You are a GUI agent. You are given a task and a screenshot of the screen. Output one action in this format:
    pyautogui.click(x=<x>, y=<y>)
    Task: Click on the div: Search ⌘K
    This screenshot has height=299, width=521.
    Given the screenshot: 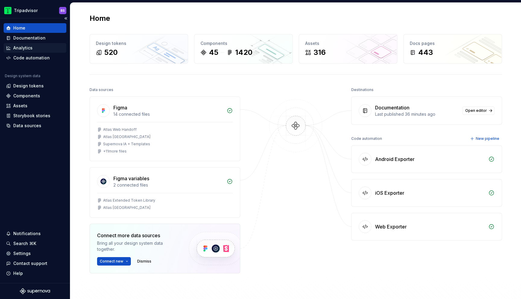 What is the action you would take?
    pyautogui.click(x=25, y=244)
    